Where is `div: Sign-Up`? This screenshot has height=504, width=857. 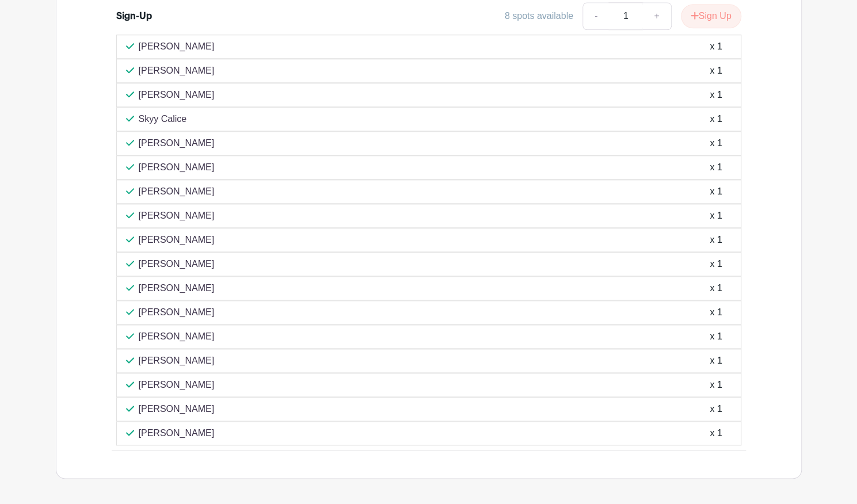 div: Sign-Up is located at coordinates (134, 16).